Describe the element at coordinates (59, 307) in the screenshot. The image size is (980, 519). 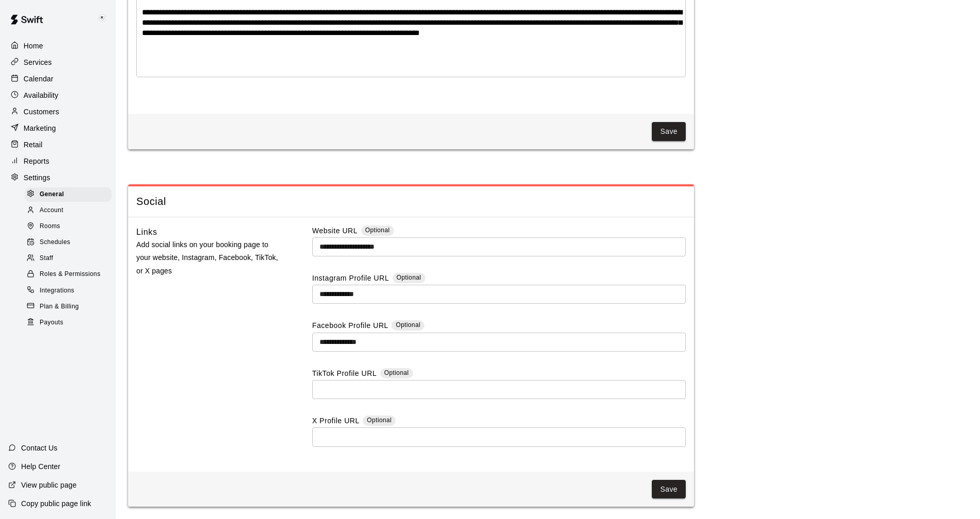
I see `span: Plan & Billing` at that location.